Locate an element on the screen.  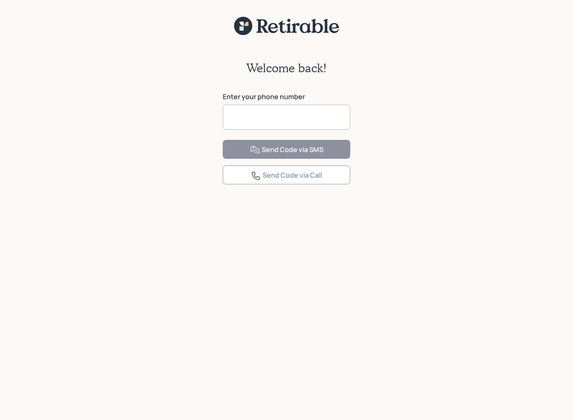
button: Send Code via Call is located at coordinates (287, 175).